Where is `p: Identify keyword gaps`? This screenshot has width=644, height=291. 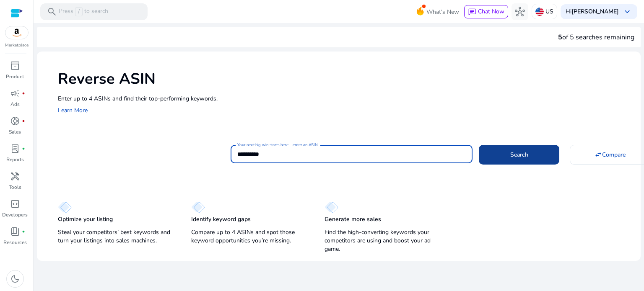 p: Identify keyword gaps is located at coordinates (221, 219).